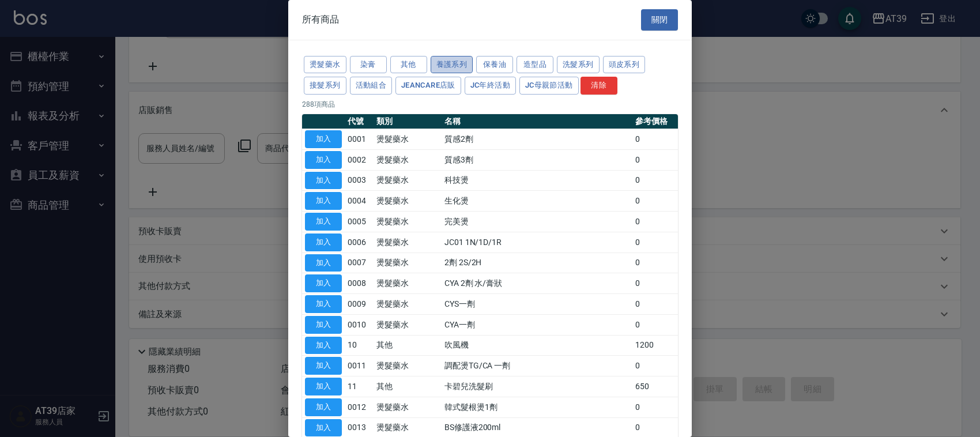 The height and width of the screenshot is (437, 980). Describe the element at coordinates (429, 85) in the screenshot. I see `button: JeanCare店販` at that location.